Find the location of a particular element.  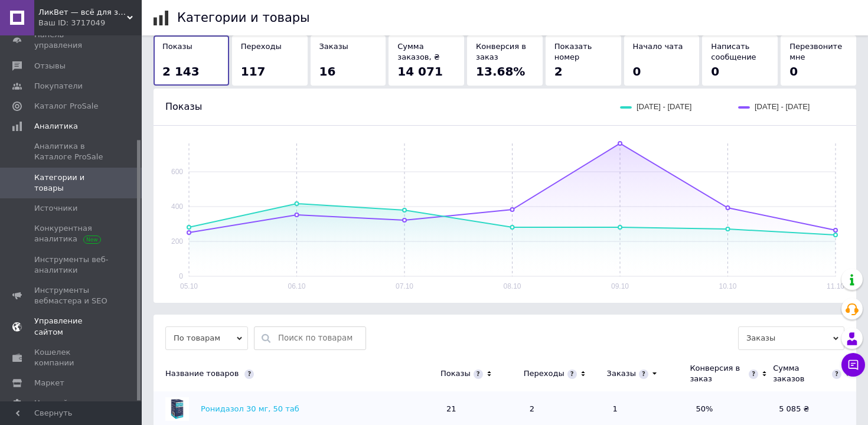

div: Заказы is located at coordinates (621, 374).